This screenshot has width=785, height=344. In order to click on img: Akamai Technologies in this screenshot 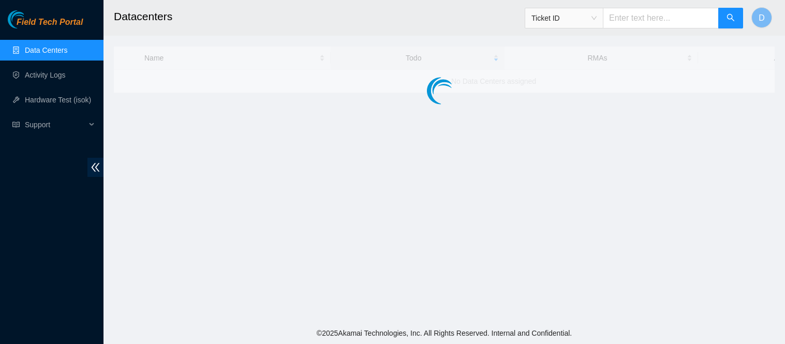, I will do `click(30, 19)`.